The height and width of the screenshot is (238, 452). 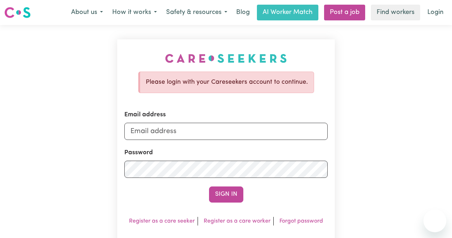 I want to click on a: Post a job, so click(x=345, y=13).